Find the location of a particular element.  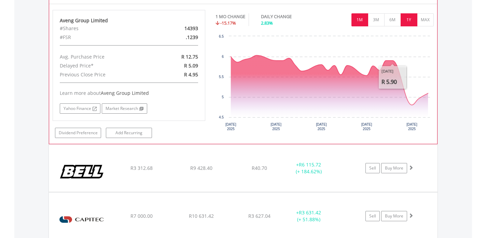

span: R40.70 is located at coordinates (259, 168).